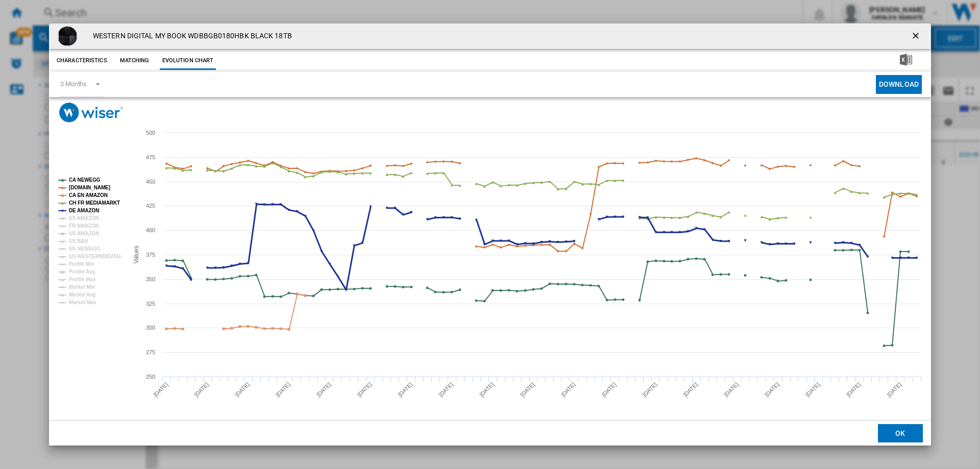 The width and height of the screenshot is (980, 469). What do you see at coordinates (82, 295) in the screenshot?
I see `tspan: Market Avg` at bounding box center [82, 295].